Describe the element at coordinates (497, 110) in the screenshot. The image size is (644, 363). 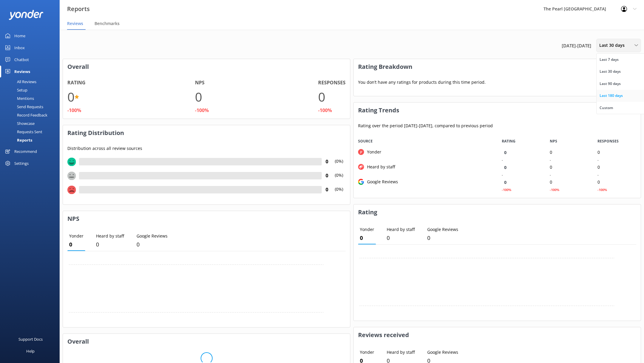
I see `h3: Rating Trends` at that location.